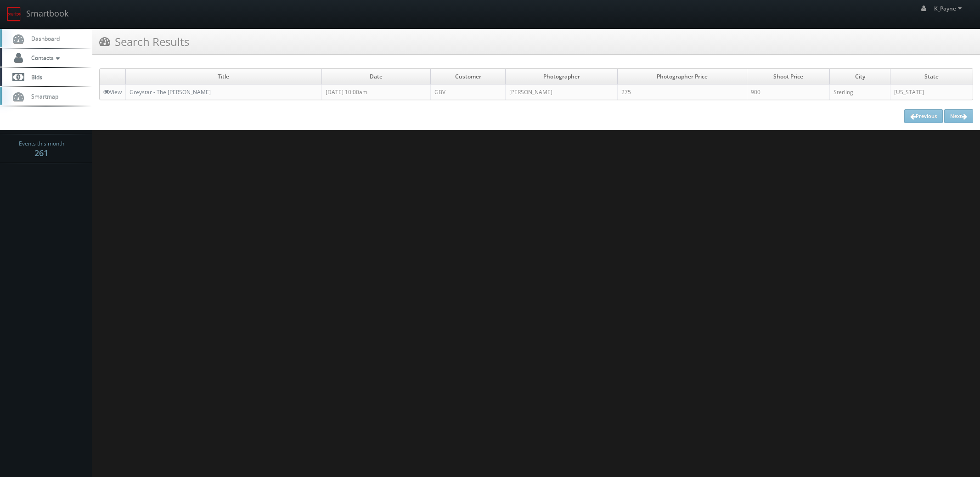 The height and width of the screenshot is (477, 980). What do you see at coordinates (41, 144) in the screenshot?
I see `span: Events this month` at bounding box center [41, 144].